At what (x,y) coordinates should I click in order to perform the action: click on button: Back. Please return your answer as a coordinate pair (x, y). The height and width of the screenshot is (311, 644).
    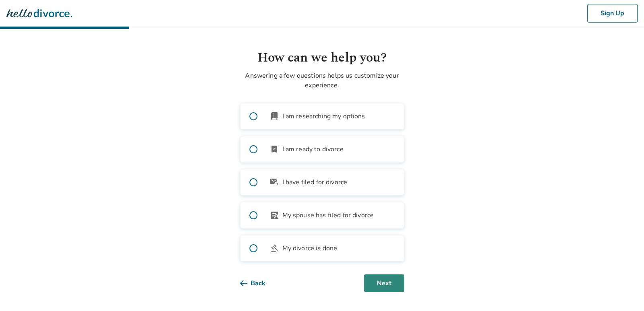
    Looking at the image, I should click on (259, 283).